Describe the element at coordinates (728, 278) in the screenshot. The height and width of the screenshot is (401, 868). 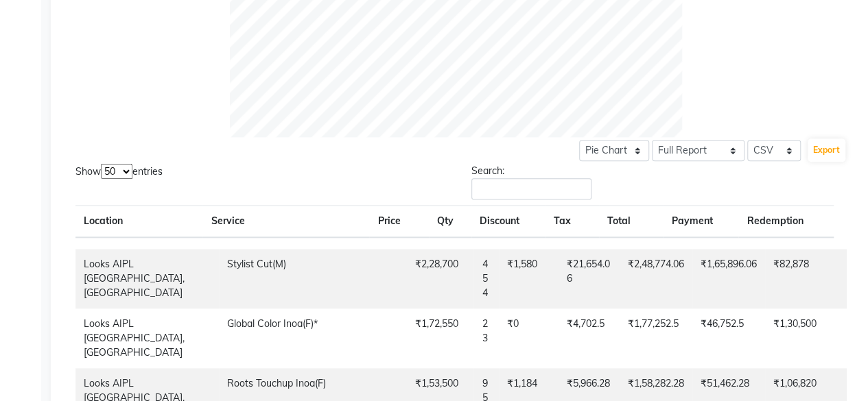
I see `td: ₹1,65,896.06` at that location.